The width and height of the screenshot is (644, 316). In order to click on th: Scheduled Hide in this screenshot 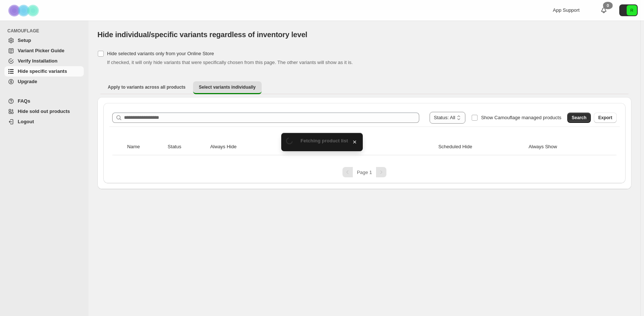, I will do `click(481, 147)`.